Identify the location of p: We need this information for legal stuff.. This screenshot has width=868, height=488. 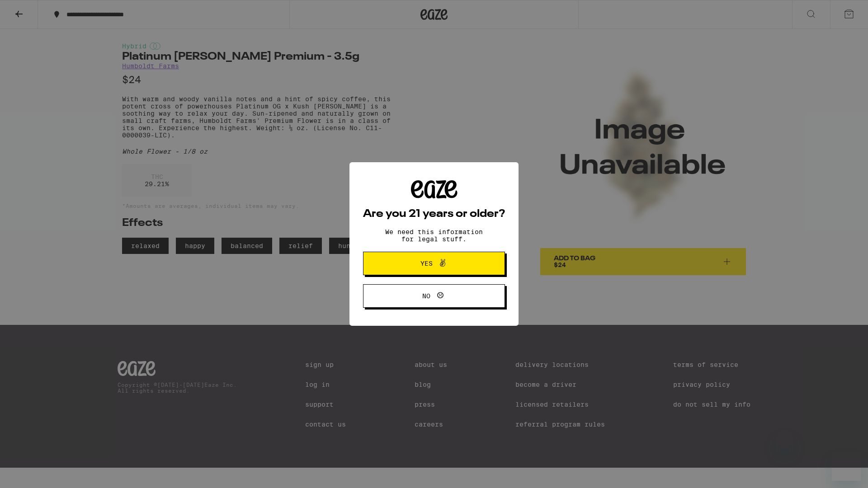
(434, 235).